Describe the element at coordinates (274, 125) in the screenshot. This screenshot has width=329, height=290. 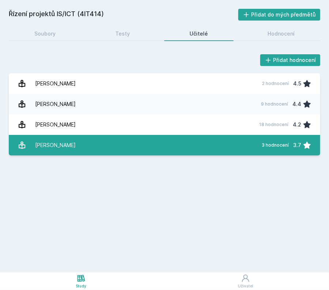
I see `div: 18 hodnocení` at that location.